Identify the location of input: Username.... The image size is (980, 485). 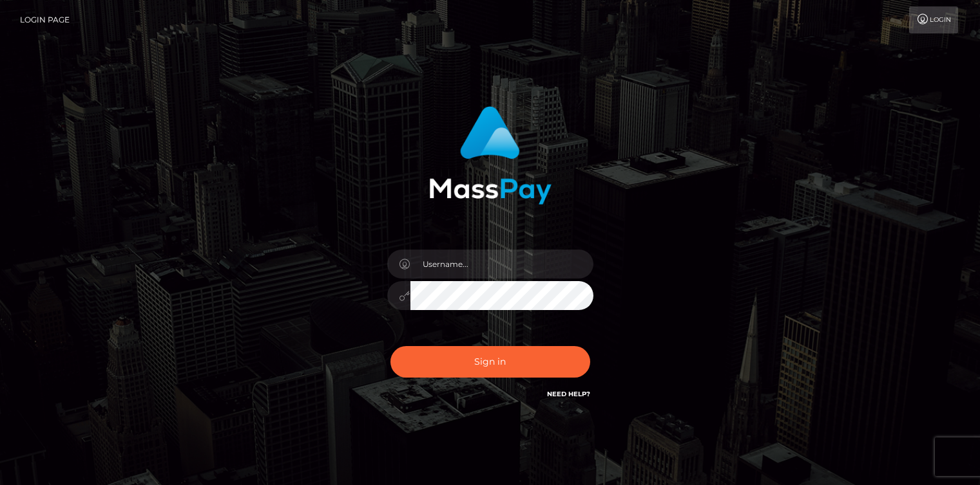
(502, 264).